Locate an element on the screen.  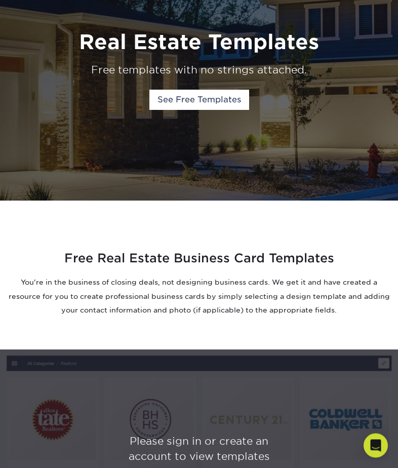
div: Open Intercom Messenger is located at coordinates (376, 446).